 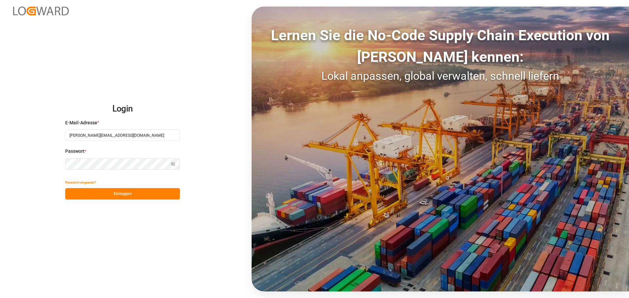 What do you see at coordinates (81, 123) in the screenshot?
I see `font: E-Mail-Adresse` at bounding box center [81, 123].